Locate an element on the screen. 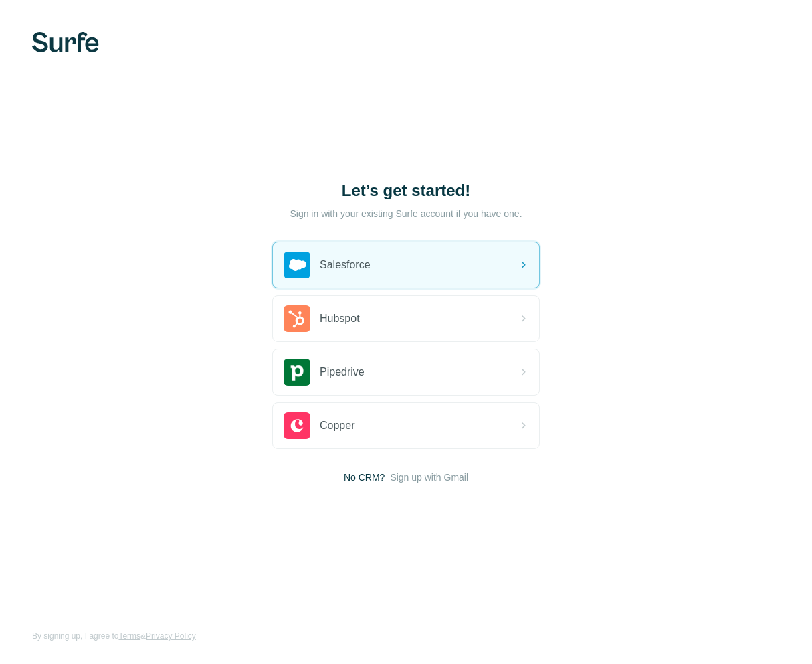 The height and width of the screenshot is (664, 812). a: Terms is located at coordinates (130, 636).